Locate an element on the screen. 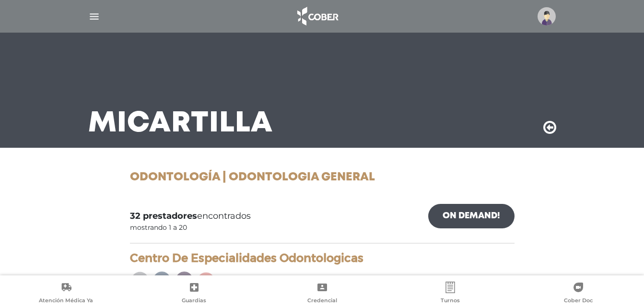 The image size is (644, 308). img: profile-placeholder.svg is located at coordinates (546, 16).